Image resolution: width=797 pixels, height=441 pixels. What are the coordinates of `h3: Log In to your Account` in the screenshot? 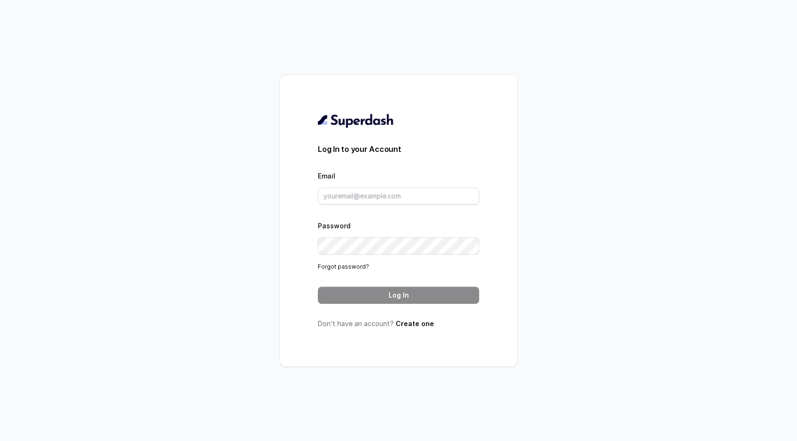 It's located at (399, 149).